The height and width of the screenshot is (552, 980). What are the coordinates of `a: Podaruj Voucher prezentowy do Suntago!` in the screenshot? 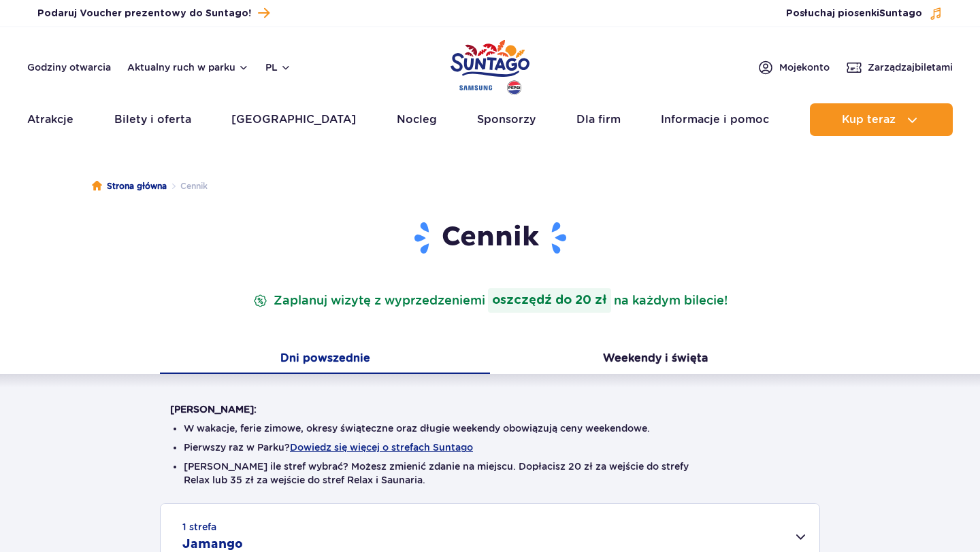 It's located at (153, 13).